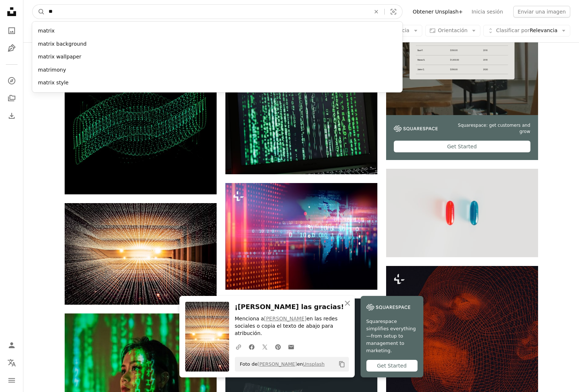 Image resolution: width=579 pixels, height=392 pixels. I want to click on button: Idioma, so click(11, 363).